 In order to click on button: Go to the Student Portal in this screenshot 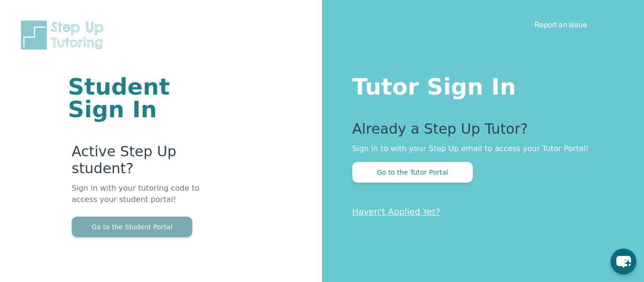, I will do `click(132, 227)`.